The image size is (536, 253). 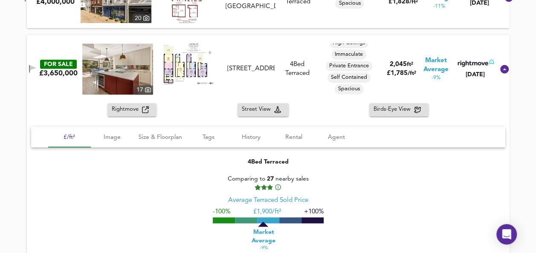 I want to click on span: Rightmove, so click(x=127, y=110).